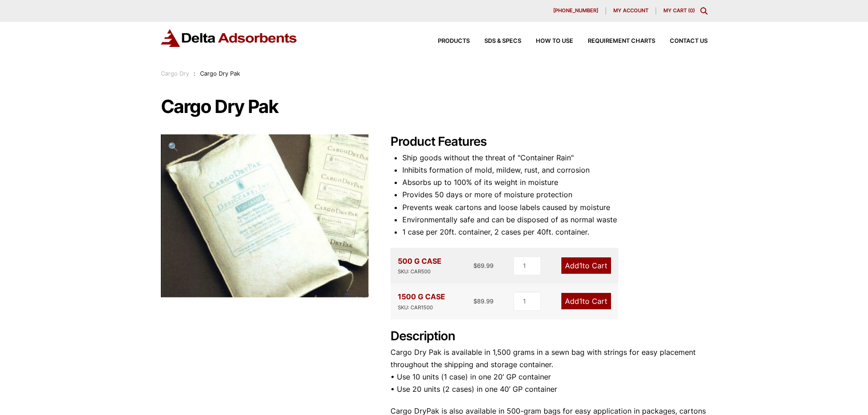 The height and width of the screenshot is (415, 868). I want to click on li: Provides 50 days or more of moisture protection, so click(555, 194).